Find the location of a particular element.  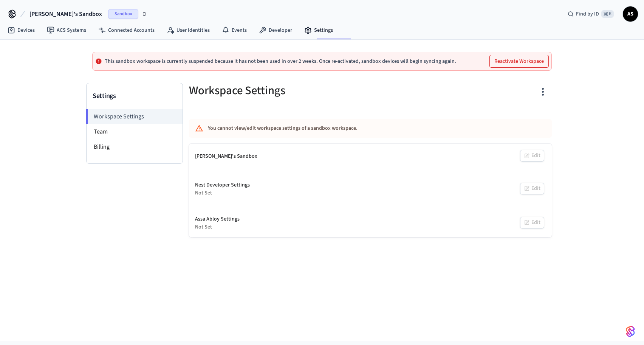

a: User Identities is located at coordinates (188, 30).